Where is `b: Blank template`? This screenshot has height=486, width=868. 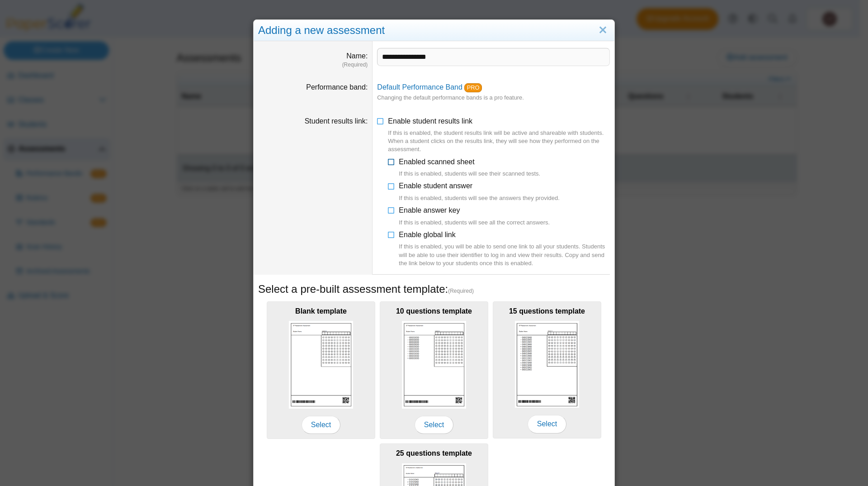
b: Blank template is located at coordinates (321, 311).